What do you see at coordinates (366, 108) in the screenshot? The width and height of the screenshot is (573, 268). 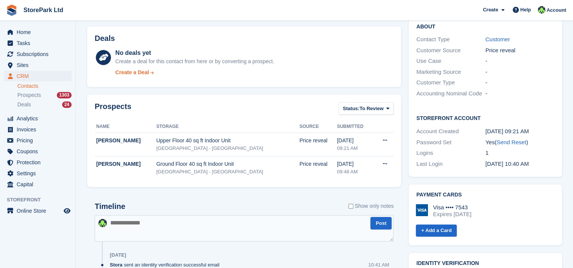 I see `button: Status: To Review` at bounding box center [366, 108].